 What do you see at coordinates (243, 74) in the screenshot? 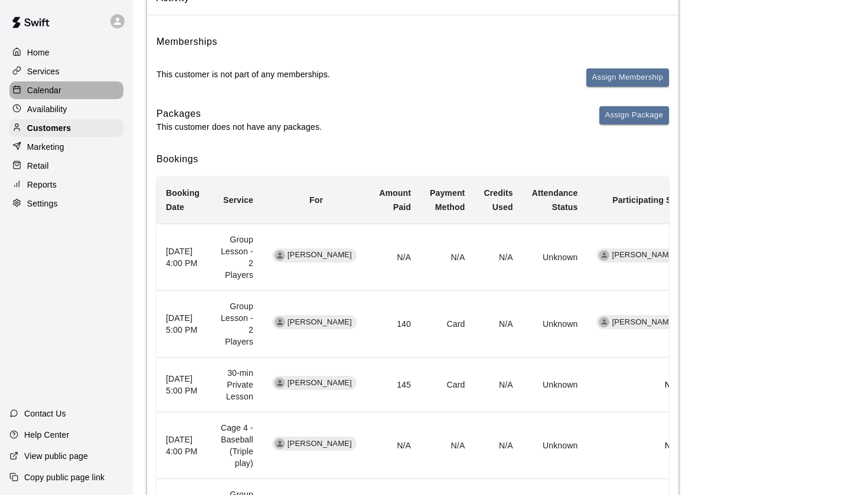
I see `p: This customer is not part of any memberships.` at bounding box center [243, 74].